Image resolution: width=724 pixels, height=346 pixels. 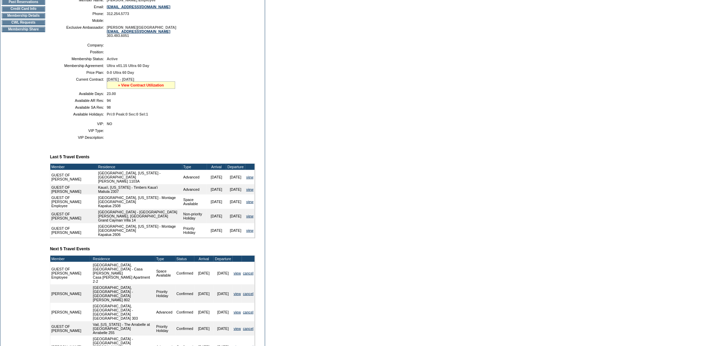 What do you see at coordinates (195, 216) in the screenshot?
I see `td: Non-priority Holiday` at bounding box center [195, 216].